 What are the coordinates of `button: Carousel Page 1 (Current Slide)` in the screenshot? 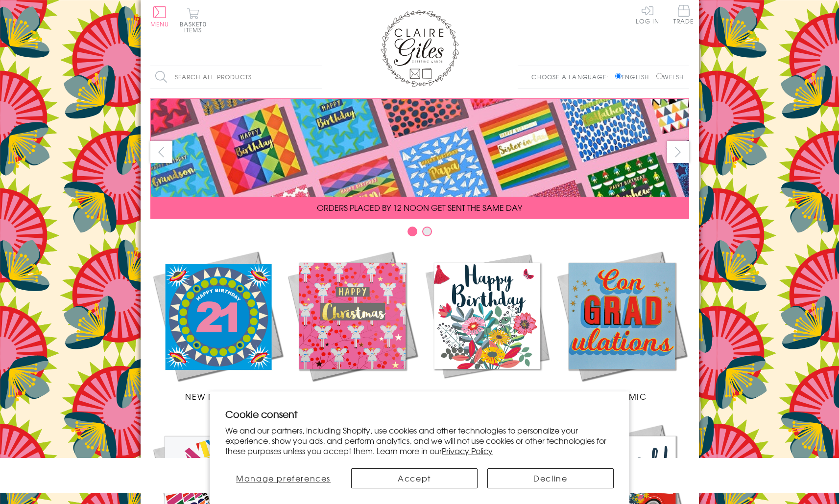 It's located at (412, 231).